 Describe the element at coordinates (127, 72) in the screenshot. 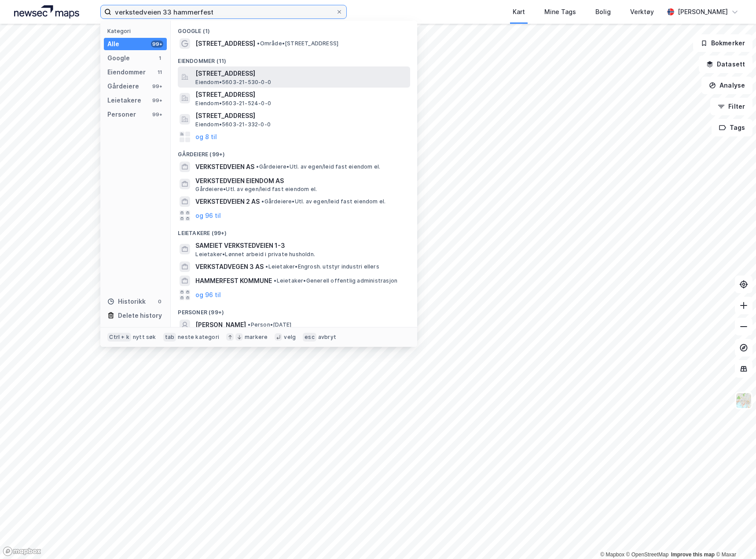

I see `div: Eiendommer` at that location.